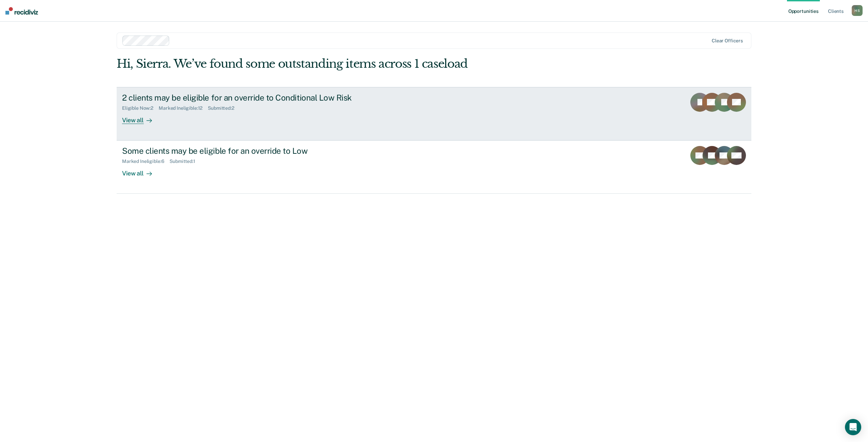 The image size is (868, 442). I want to click on div: Some clients may be eligible for an override to Low, so click(241, 151).